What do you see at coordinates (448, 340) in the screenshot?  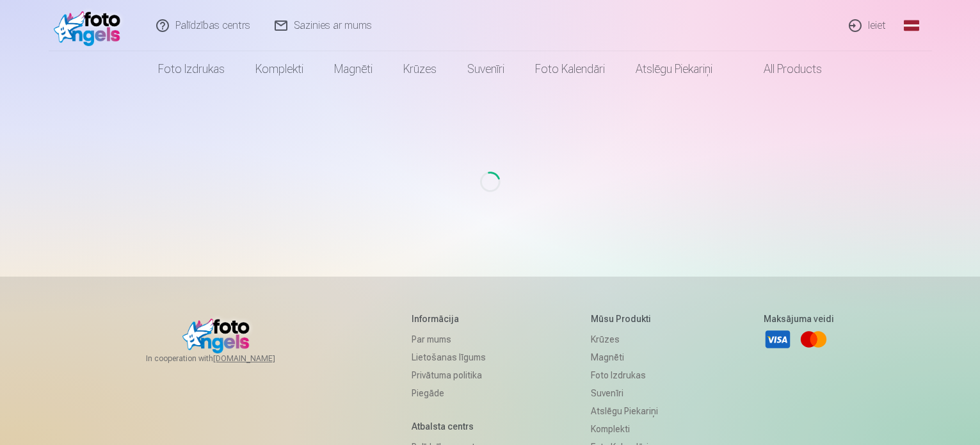 I see `a: Par mums` at bounding box center [448, 340].